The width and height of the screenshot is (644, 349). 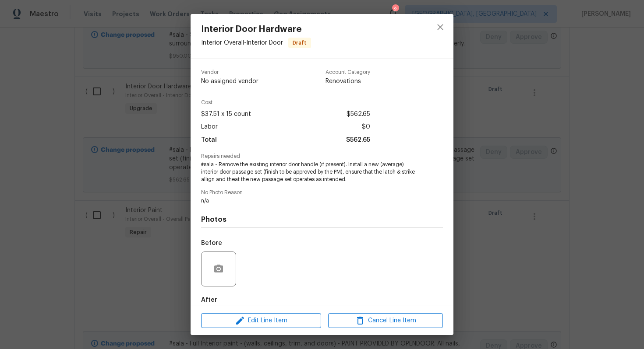 I want to click on span: $37.51 x 15 count, so click(x=226, y=114).